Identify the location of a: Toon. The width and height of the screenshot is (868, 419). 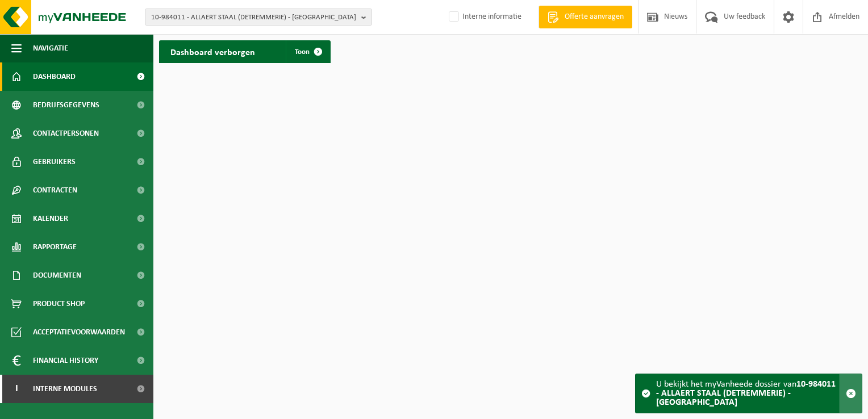
(307, 52).